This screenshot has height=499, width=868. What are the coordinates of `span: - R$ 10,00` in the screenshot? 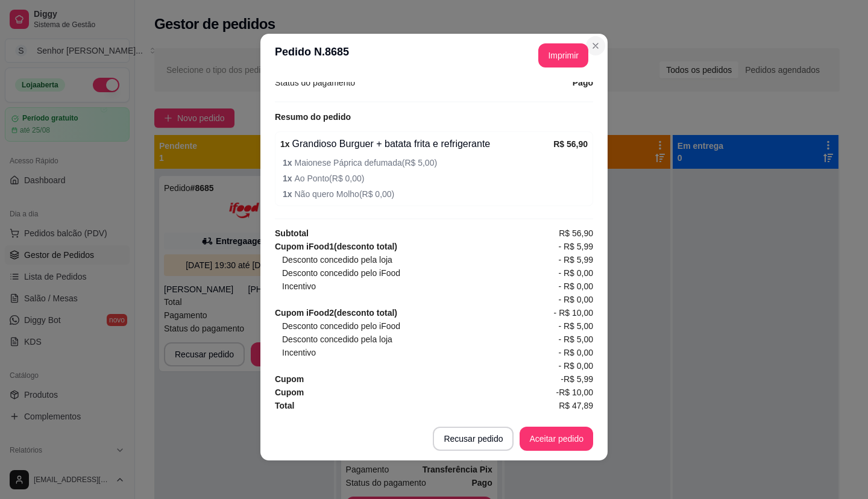 It's located at (573, 312).